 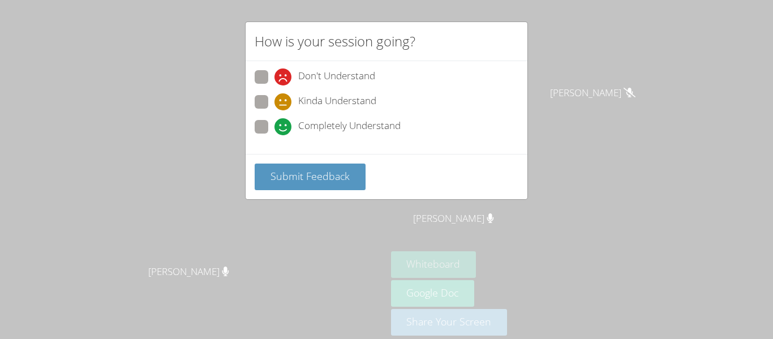 I want to click on span: Submit Feedback, so click(x=310, y=176).